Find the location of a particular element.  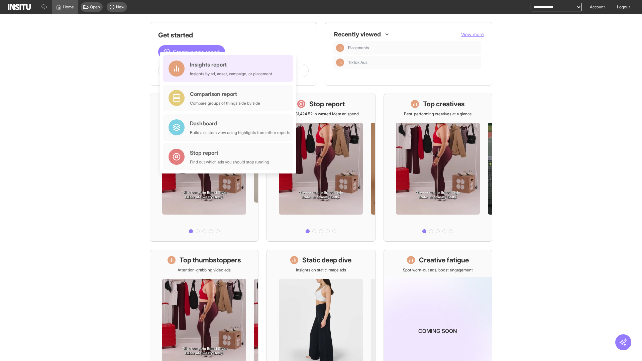

span: Open is located at coordinates (95, 7).